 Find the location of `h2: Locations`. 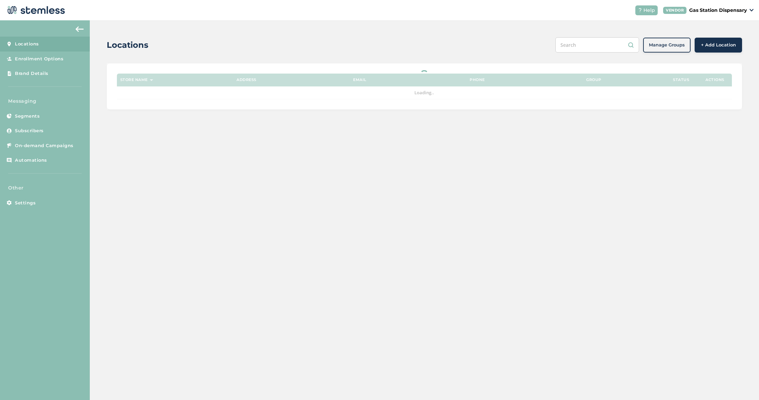

h2: Locations is located at coordinates (127, 45).